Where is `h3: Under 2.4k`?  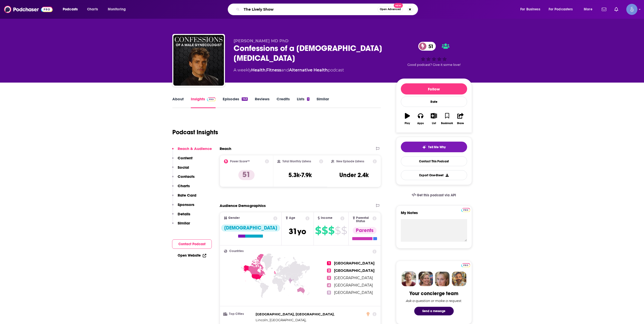 h3: Under 2.4k is located at coordinates (354, 175).